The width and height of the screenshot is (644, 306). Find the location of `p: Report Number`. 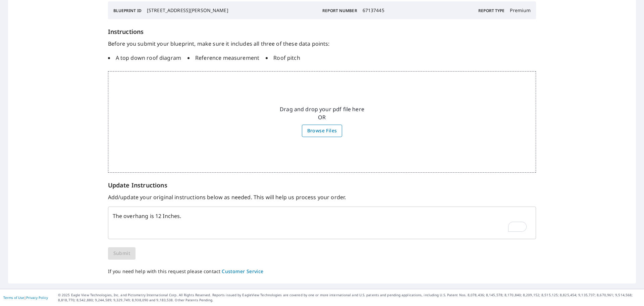

p: Report Number is located at coordinates (340, 11).